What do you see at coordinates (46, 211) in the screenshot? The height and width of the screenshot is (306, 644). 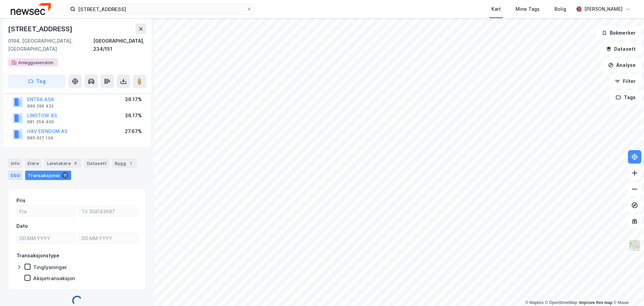 I see `input: Fra` at bounding box center [46, 211].